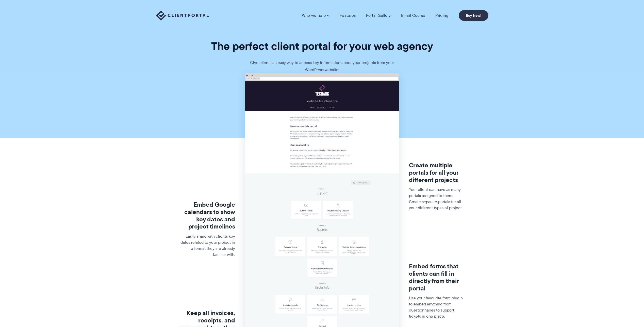 The height and width of the screenshot is (327, 644). What do you see at coordinates (436, 173) in the screenshot?
I see `h3: Create multiple portals for all your different projects` at bounding box center [436, 173].